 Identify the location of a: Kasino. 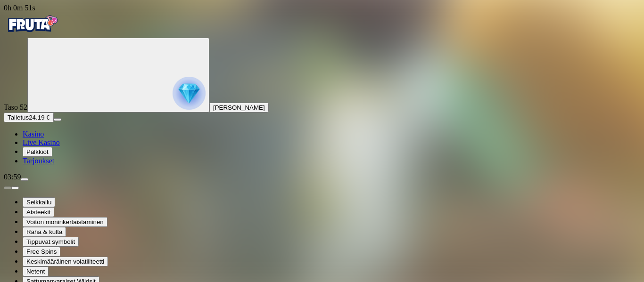
(33, 133).